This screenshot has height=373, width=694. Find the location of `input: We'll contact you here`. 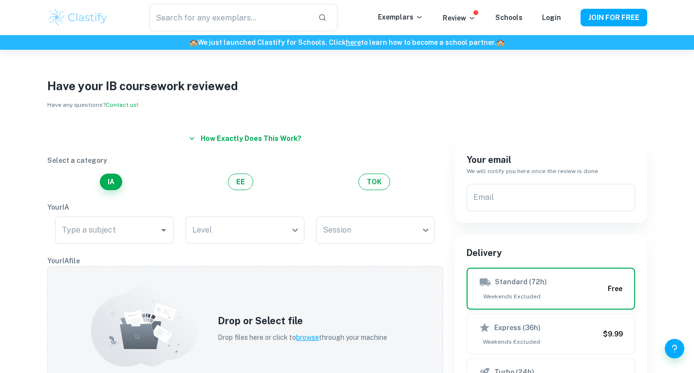

input: We'll contact you here is located at coordinates (551, 197).